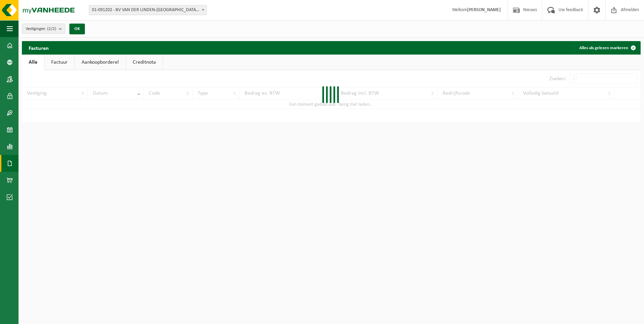 Image resolution: width=644 pixels, height=324 pixels. What do you see at coordinates (43, 28) in the screenshot?
I see `button: Vestigingen(2/2)` at bounding box center [43, 28].